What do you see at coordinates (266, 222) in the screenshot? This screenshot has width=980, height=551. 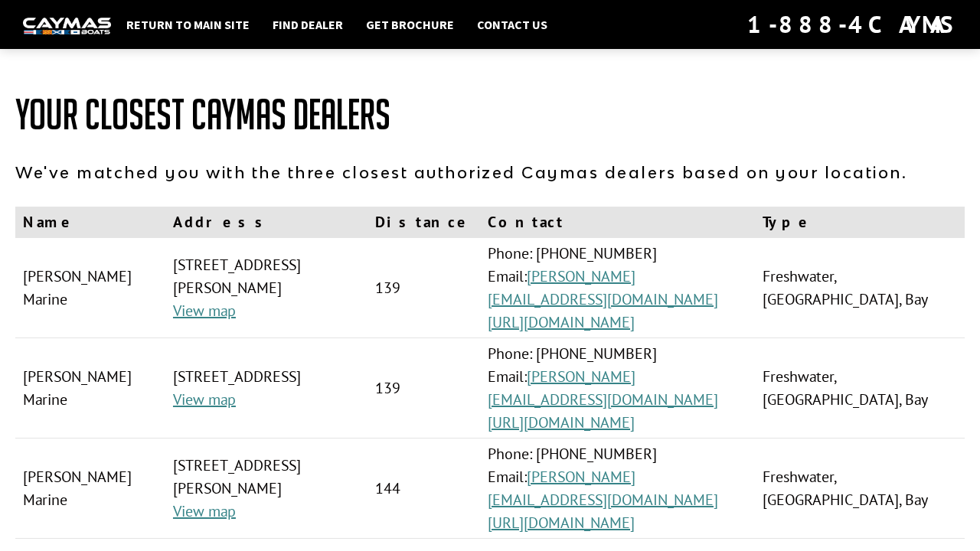 I see `th: Address` at bounding box center [266, 222].